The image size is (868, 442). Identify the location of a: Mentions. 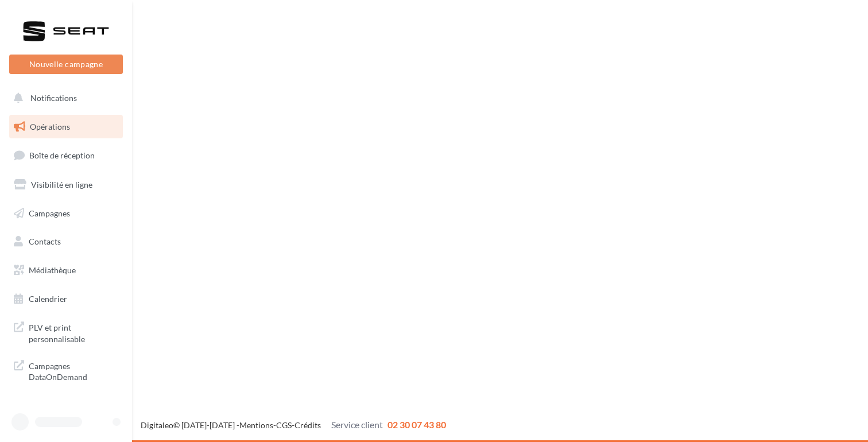
(256, 425).